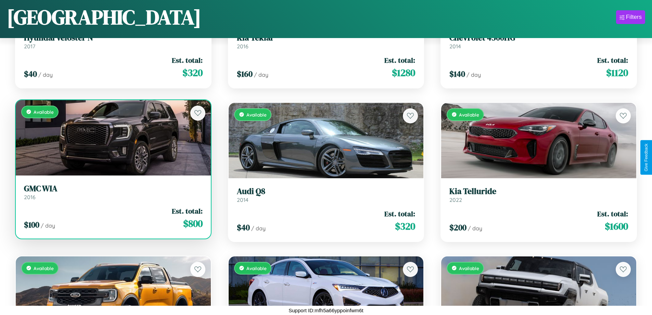 The height and width of the screenshot is (315, 652). I want to click on a: Hyundai Veloster N2017, so click(113, 41).